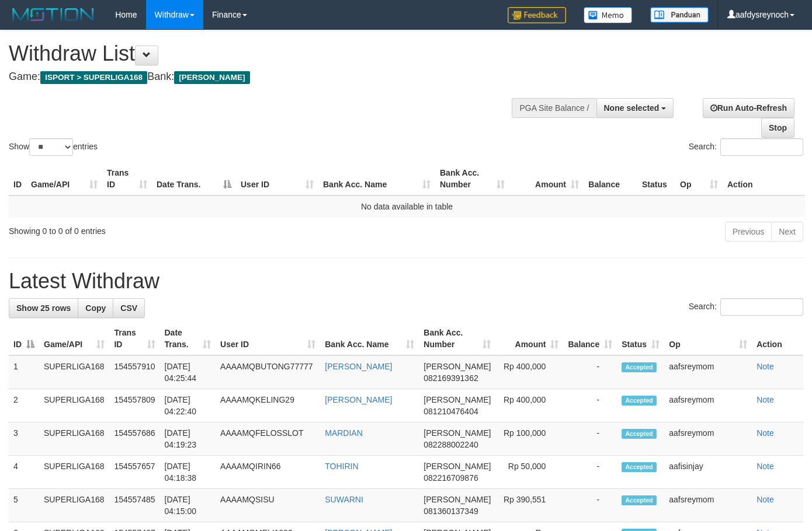  I want to click on img: Feedback.jpg, so click(537, 16).